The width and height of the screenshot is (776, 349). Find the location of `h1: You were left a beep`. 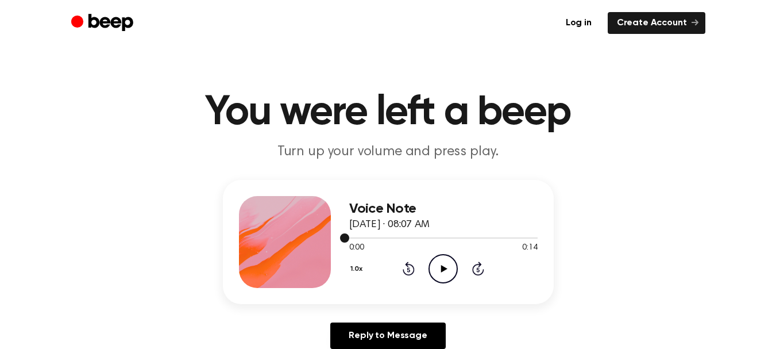

h1: You were left a beep is located at coordinates (388, 113).